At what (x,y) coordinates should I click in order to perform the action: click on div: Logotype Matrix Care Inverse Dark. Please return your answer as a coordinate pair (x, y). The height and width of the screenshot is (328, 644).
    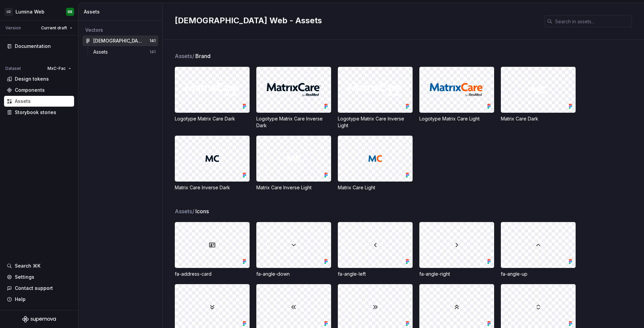
    Looking at the image, I should click on (294, 122).